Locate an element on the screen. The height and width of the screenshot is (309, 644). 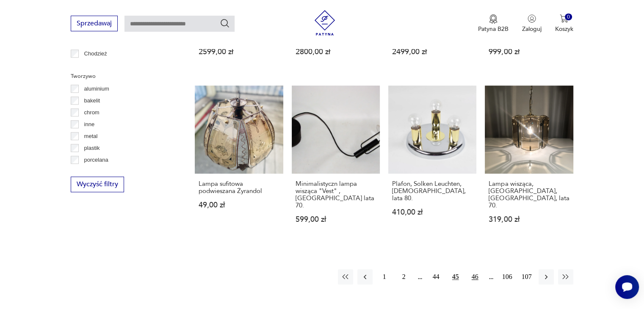
button: 0Koszyk is located at coordinates (564, 24).